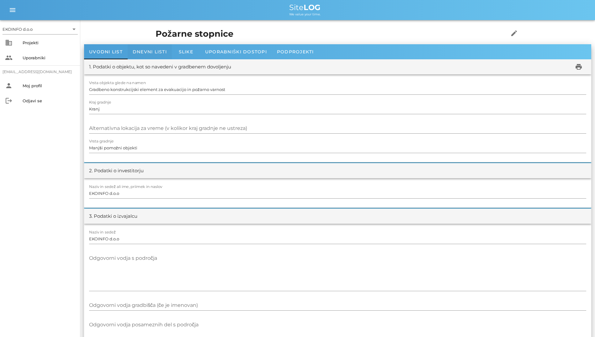 The height and width of the screenshot is (337, 595). What do you see at coordinates (49, 86) in the screenshot?
I see `div: Moj profil` at bounding box center [49, 86].